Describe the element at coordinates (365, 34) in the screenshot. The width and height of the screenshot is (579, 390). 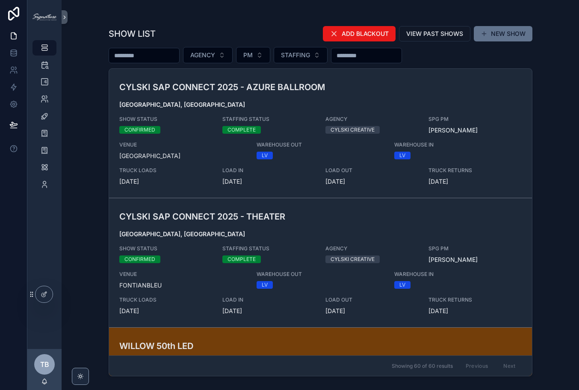
I see `span: ADD BLACKOUT` at that location.